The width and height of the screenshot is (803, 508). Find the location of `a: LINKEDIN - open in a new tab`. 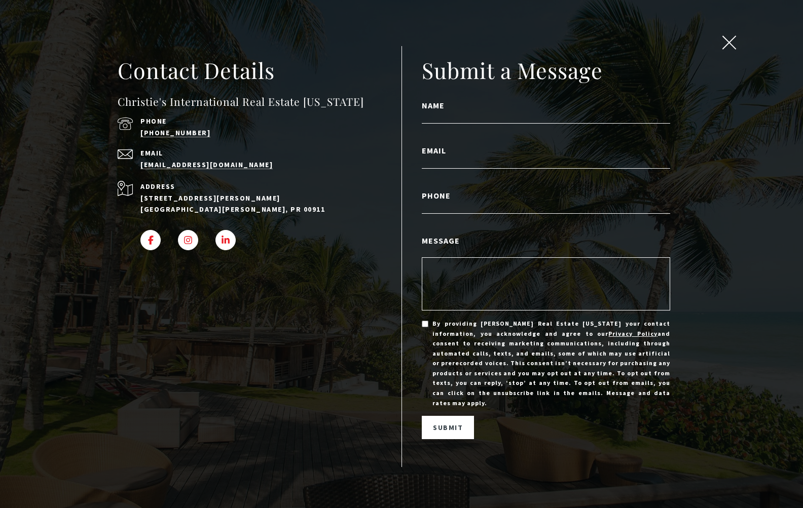

a: LINKEDIN - open in a new tab is located at coordinates (226, 240).